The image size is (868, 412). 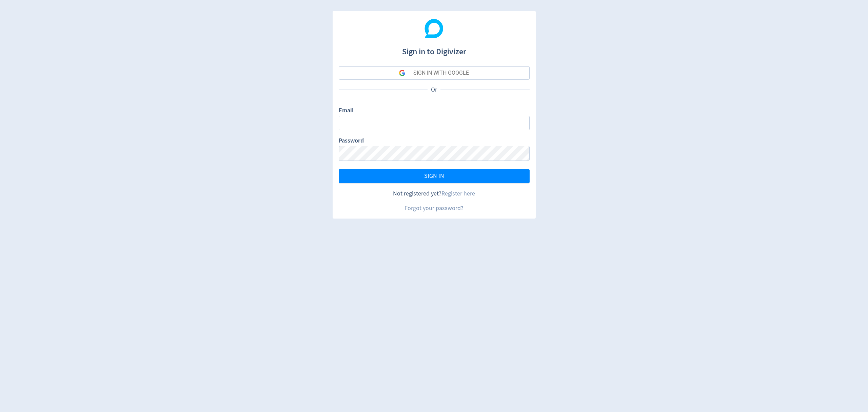 What do you see at coordinates (434, 194) in the screenshot?
I see `div: Not registered yet?` at bounding box center [434, 194].